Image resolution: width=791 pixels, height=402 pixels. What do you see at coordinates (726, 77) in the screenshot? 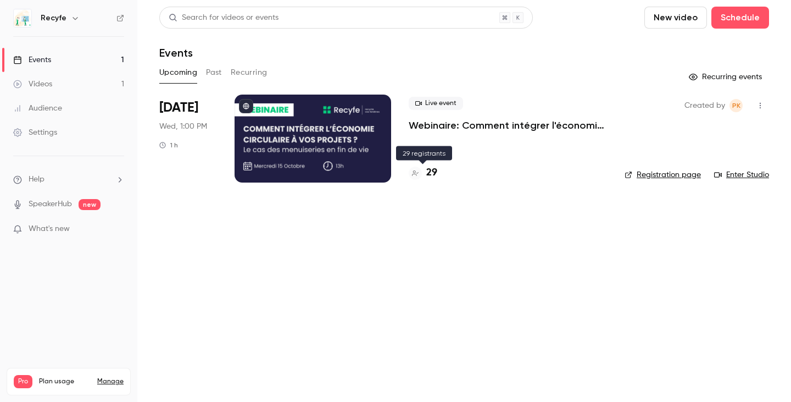
I see `button: Recurring events` at bounding box center [726, 77].